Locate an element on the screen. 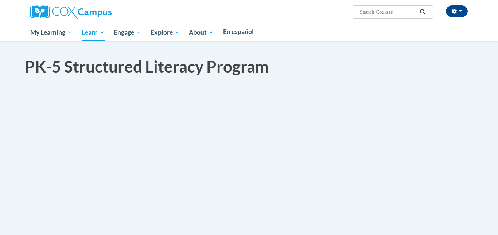 This screenshot has height=235, width=498. span: Explore is located at coordinates (165, 32).